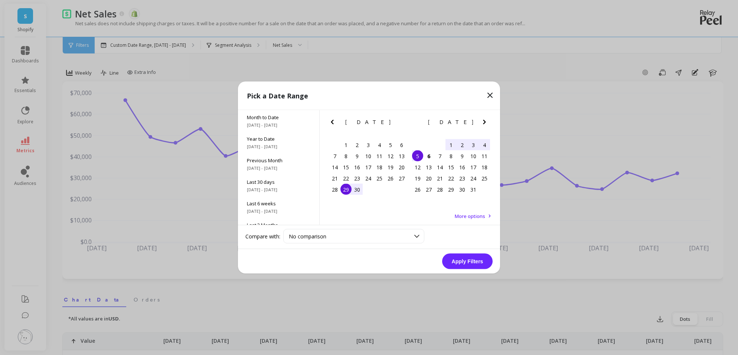  What do you see at coordinates (346, 145) in the screenshot?
I see `div: Choose Monday, September 1st, 2025` at bounding box center [346, 145].